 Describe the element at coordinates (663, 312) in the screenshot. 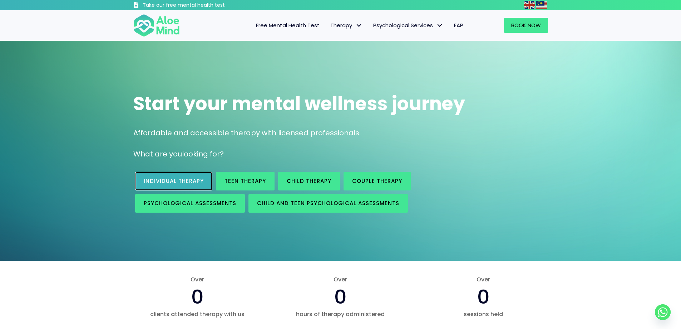

I see `a: Whatsapp` at that location.